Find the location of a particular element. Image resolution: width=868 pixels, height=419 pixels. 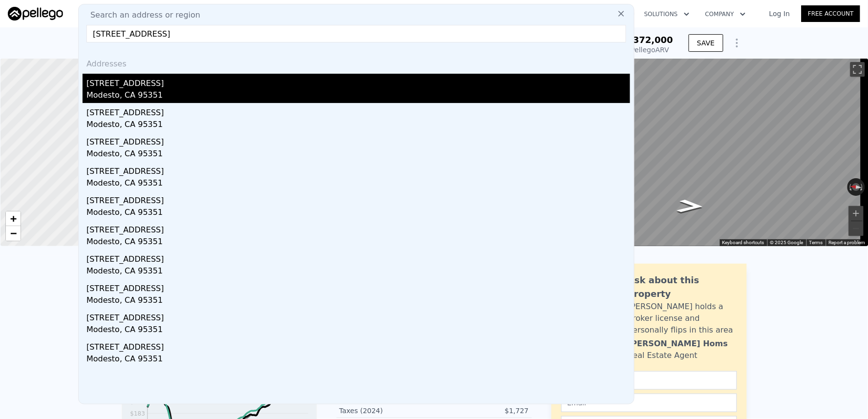

a: Zoom out is located at coordinates (13, 234).